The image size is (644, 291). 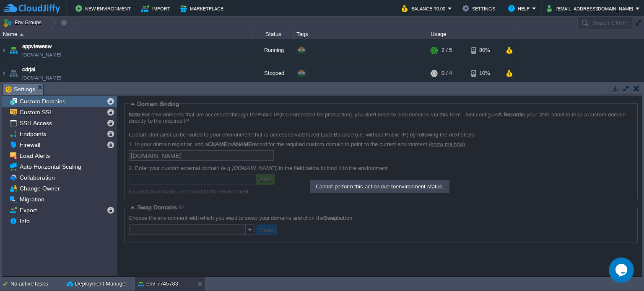 I want to click on div: Usage, so click(x=472, y=34).